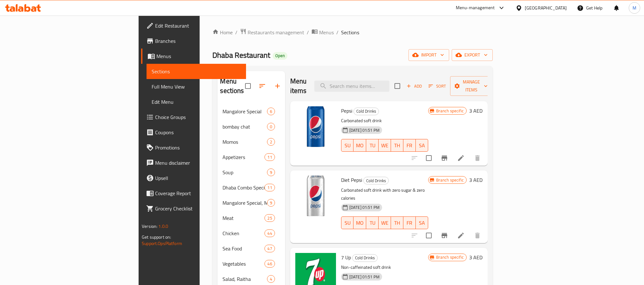 This screenshot has height=285, width=644. What do you see at coordinates (352, 180) in the screenshot?
I see `span: Diet Pepsi` at bounding box center [352, 180].